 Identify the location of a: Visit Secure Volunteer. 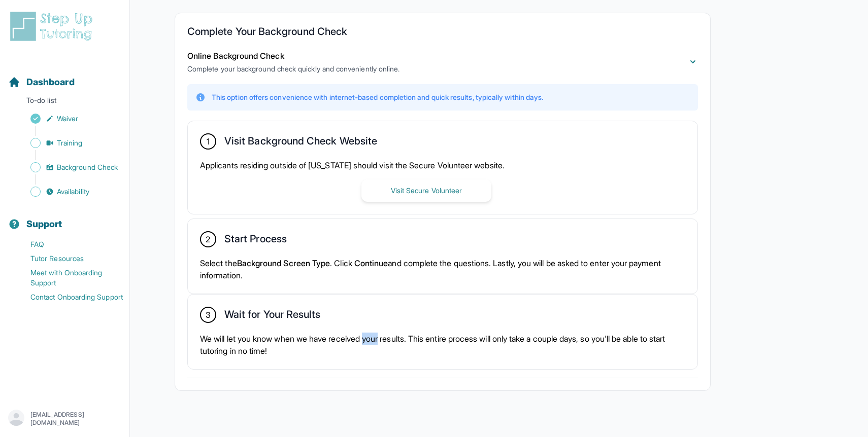
(427, 190).